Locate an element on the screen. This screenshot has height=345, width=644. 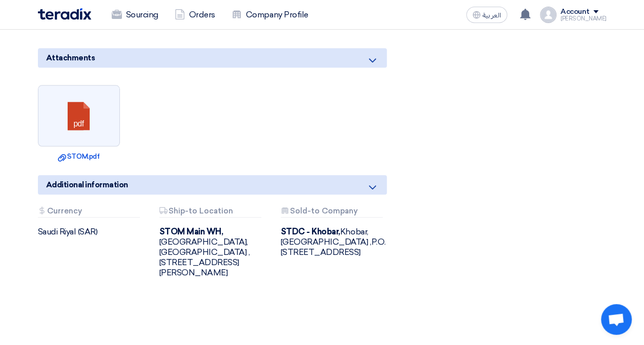
div: Currency is located at coordinates (89, 212).